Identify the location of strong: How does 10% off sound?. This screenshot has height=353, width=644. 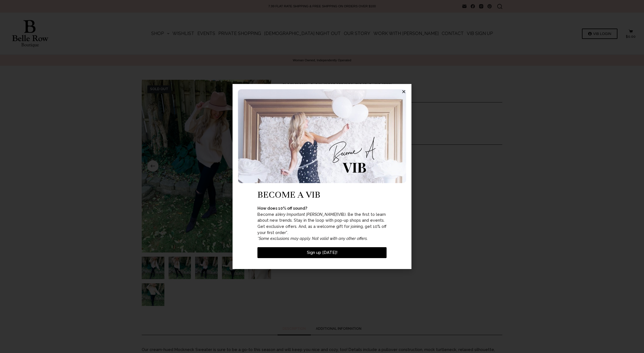
(282, 208).